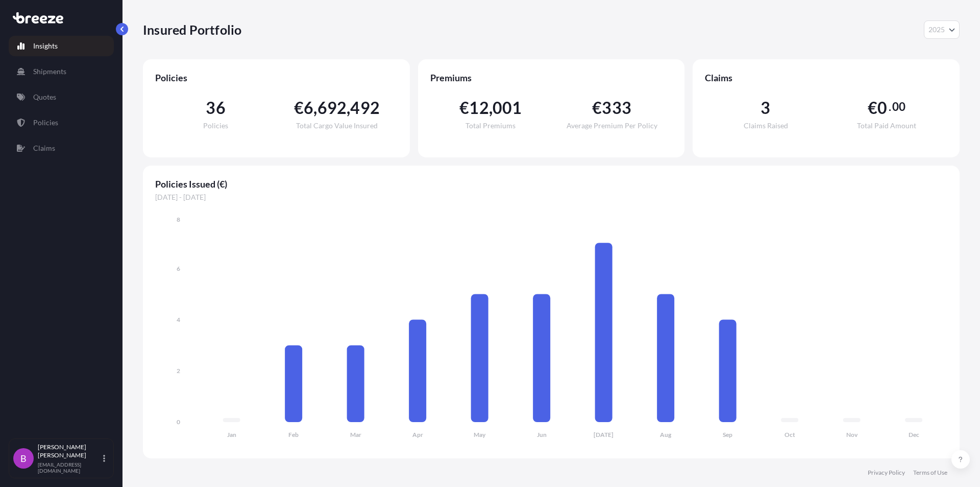  Describe the element at coordinates (551, 184) in the screenshot. I see `span: Policies Issued (€)` at that location.